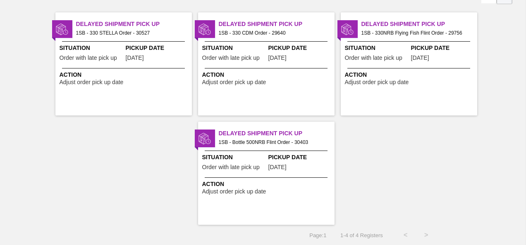 This screenshot has width=526, height=245. What do you see at coordinates (135, 58) in the screenshot?
I see `span: 08/08/2025` at bounding box center [135, 58].